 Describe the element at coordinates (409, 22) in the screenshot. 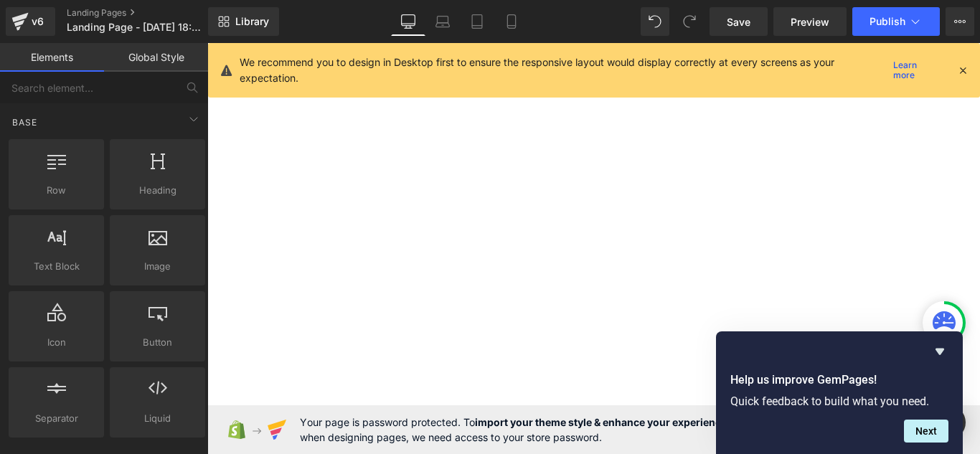

I see `a: Desktop` at that location.